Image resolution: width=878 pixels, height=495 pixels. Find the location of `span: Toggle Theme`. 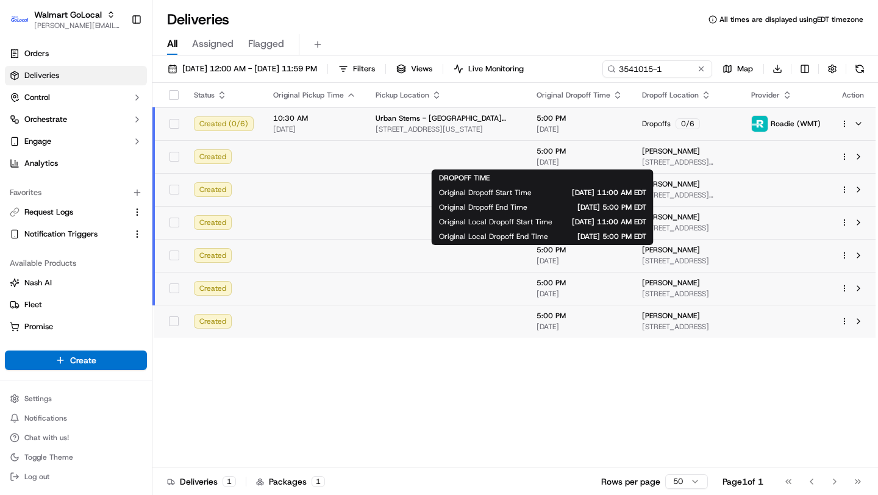

span: Toggle Theme is located at coordinates (49, 457).